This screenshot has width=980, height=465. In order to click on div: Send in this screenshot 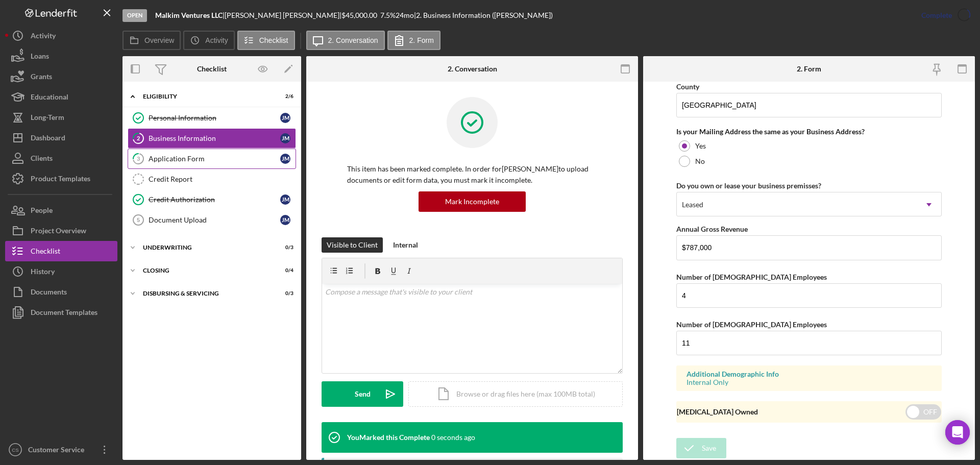, I will do `click(362, 394)`.